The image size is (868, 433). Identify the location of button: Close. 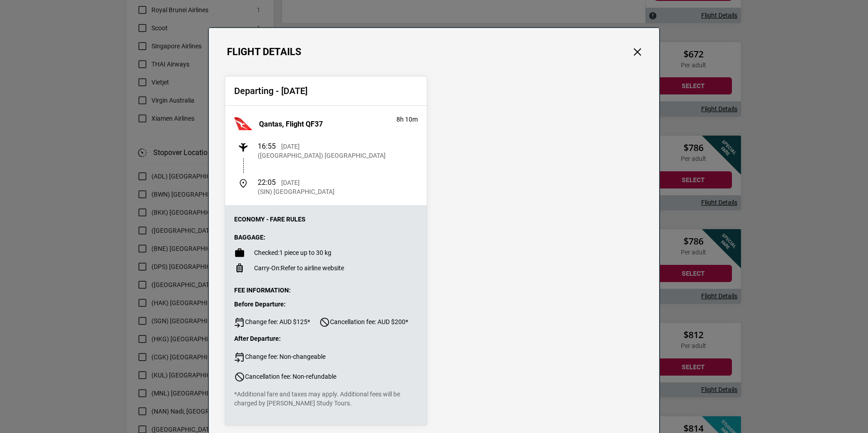
(637, 52).